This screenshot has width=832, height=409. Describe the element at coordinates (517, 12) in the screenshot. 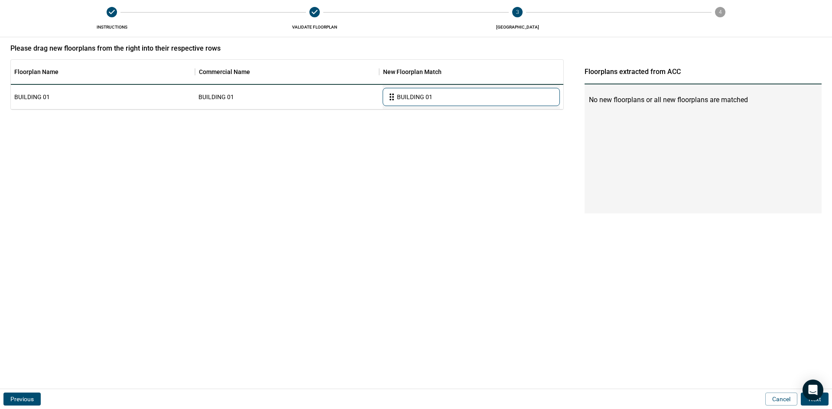

I see `text: 3` at that location.